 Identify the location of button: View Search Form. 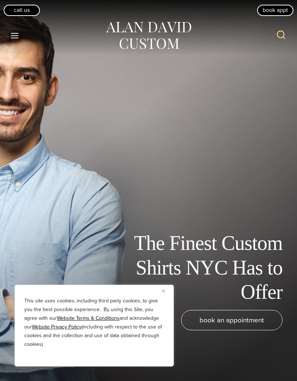
(281, 35).